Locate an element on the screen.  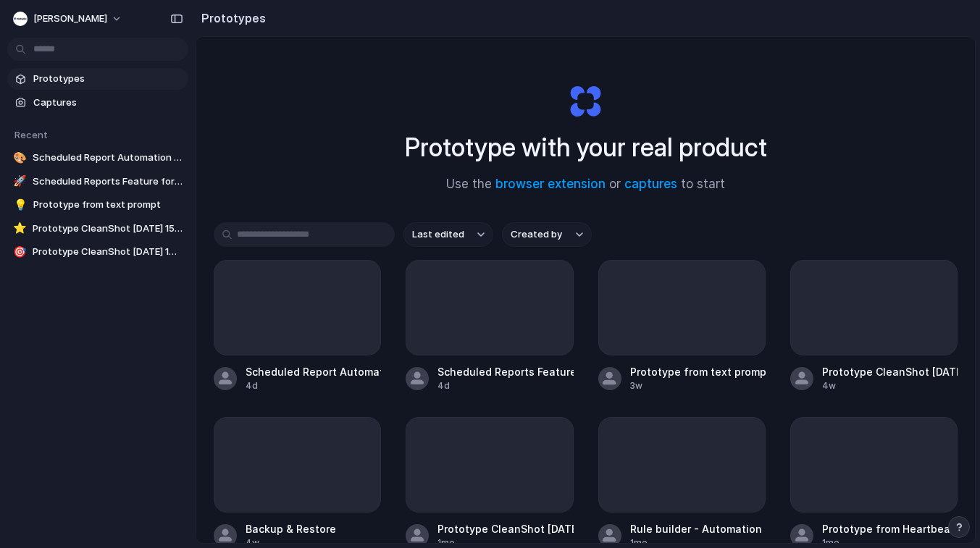
a: Scheduled Report Automation for Inventory Data4d is located at coordinates (297, 326).